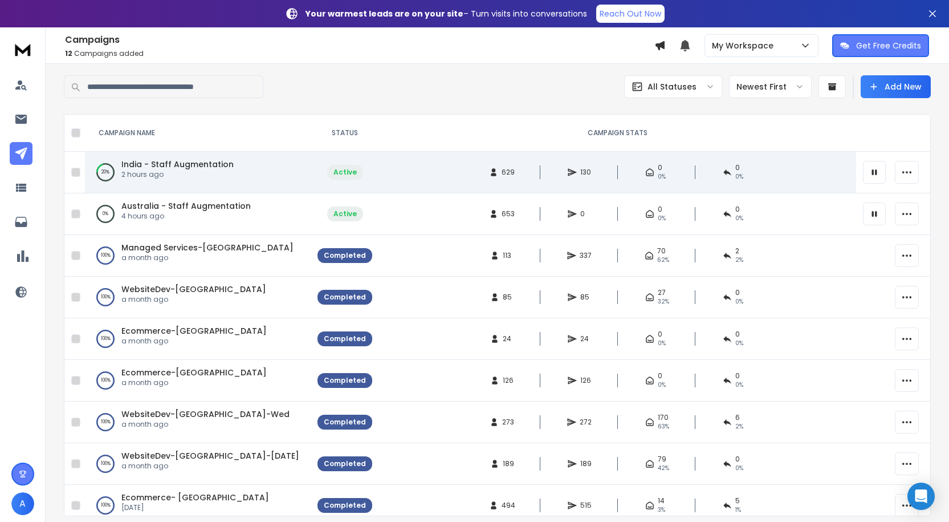 The image size is (949, 522). I want to click on span: 5, so click(738, 501).